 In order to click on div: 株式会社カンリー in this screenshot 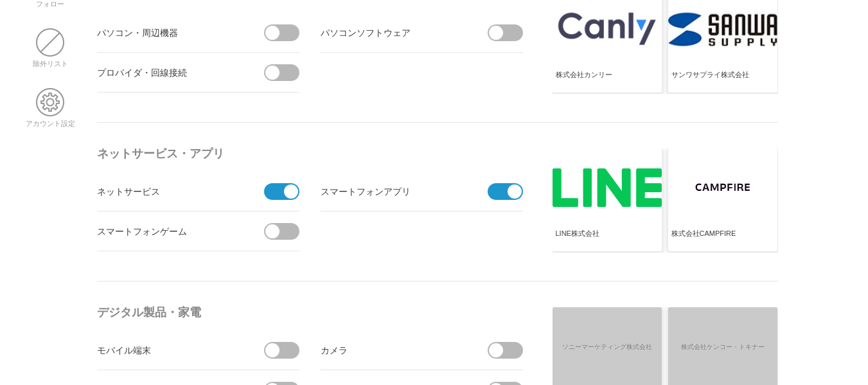, I will do `click(608, 80)`.